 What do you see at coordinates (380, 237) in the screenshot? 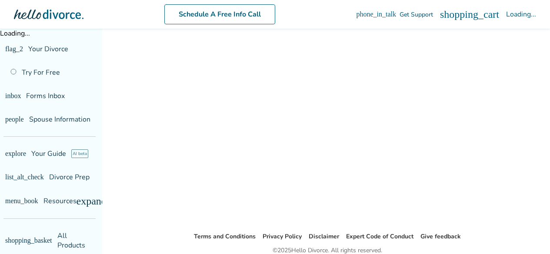
I see `a: Expert Code of Conduct` at bounding box center [380, 237].